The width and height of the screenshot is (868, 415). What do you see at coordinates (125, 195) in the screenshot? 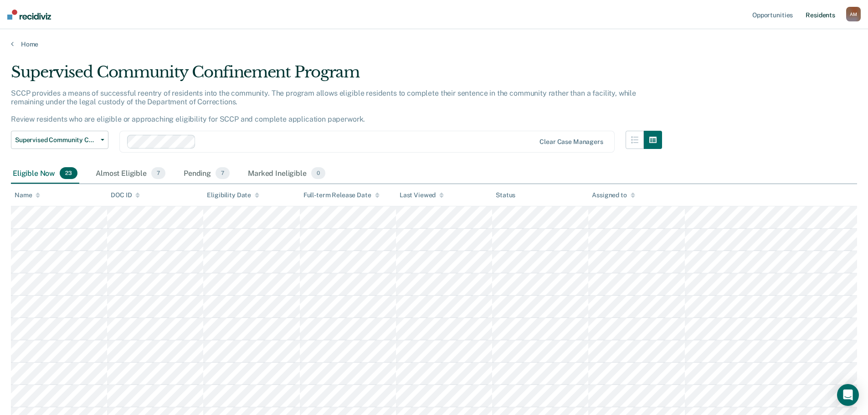
I see `div: DOC ID` at bounding box center [125, 195].